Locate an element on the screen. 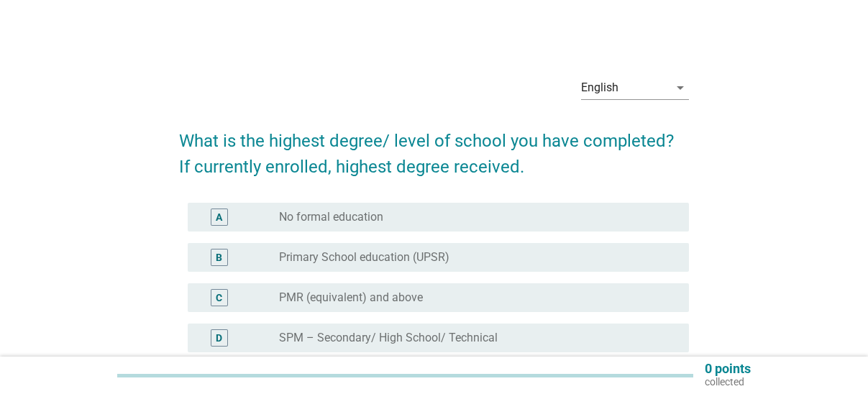 The width and height of the screenshot is (868, 394). h2: What is the highest degree/ level of school you have completed? If currently enrolled, highest de... is located at coordinates (434, 147).